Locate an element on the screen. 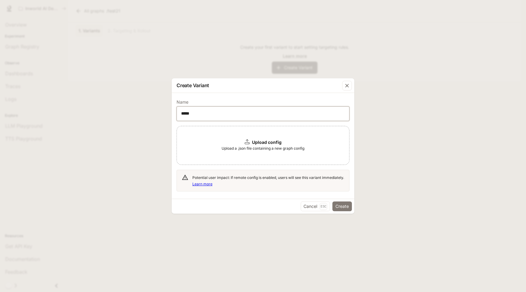 This screenshot has width=526, height=292. p: Name is located at coordinates (182, 102).